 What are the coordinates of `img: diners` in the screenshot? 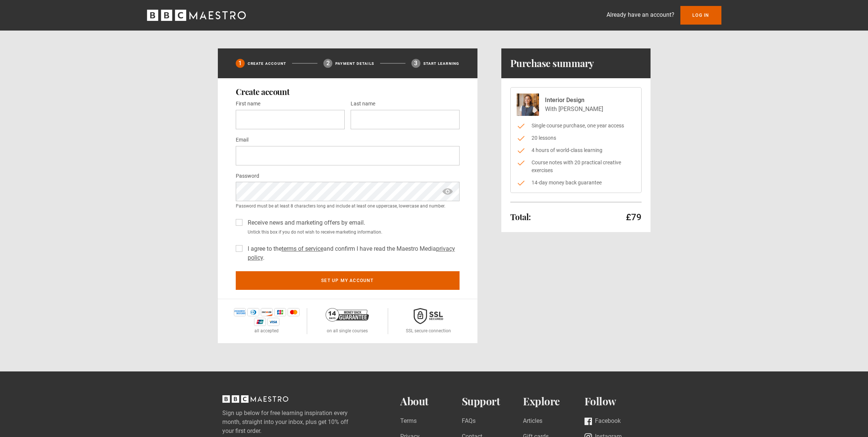 It's located at (253, 312).